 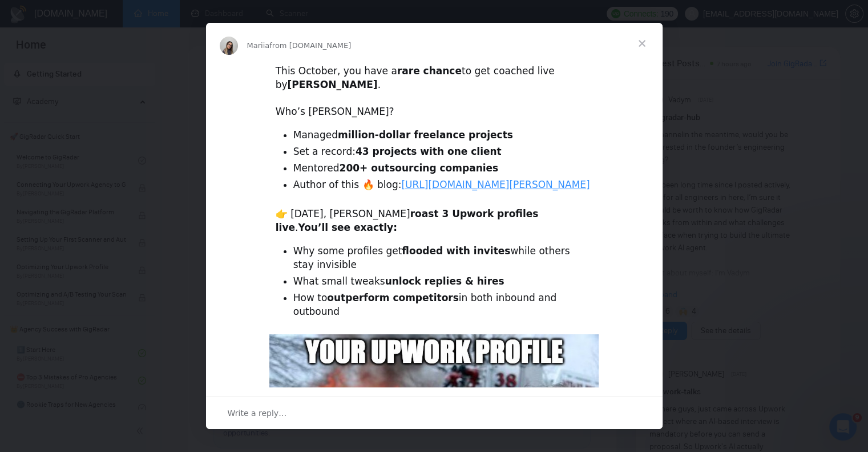 What do you see at coordinates (429, 71) in the screenshot?
I see `b: rare chance` at bounding box center [429, 71].